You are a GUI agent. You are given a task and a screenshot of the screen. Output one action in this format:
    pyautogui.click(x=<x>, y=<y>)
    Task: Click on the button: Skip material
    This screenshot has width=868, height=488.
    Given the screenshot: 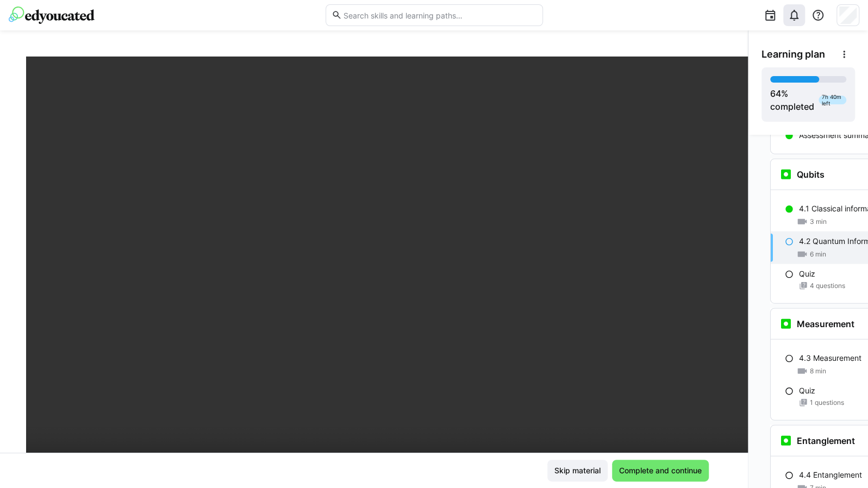 What is the action you would take?
    pyautogui.click(x=577, y=471)
    